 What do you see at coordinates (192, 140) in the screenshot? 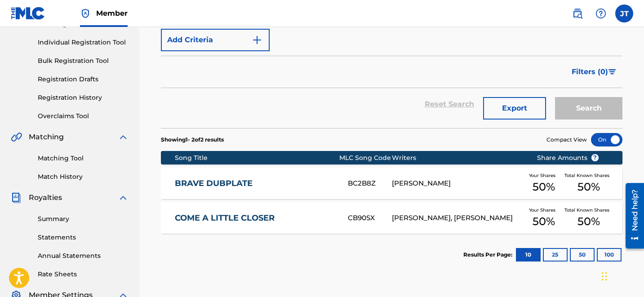
I see `p: Showing 1 - 2 of 2 results` at bounding box center [192, 140].